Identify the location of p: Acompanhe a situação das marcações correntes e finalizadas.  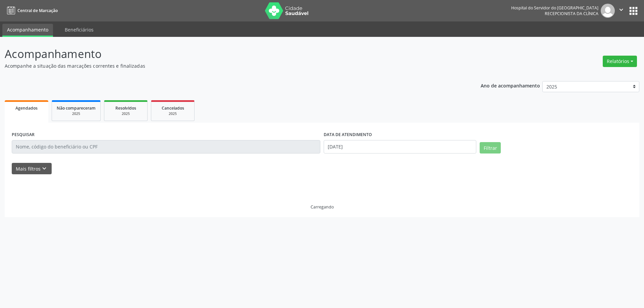
(227, 66).